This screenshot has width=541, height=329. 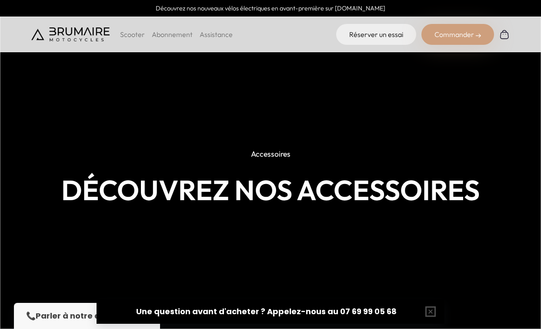 I want to click on a: Abonnement, so click(x=172, y=34).